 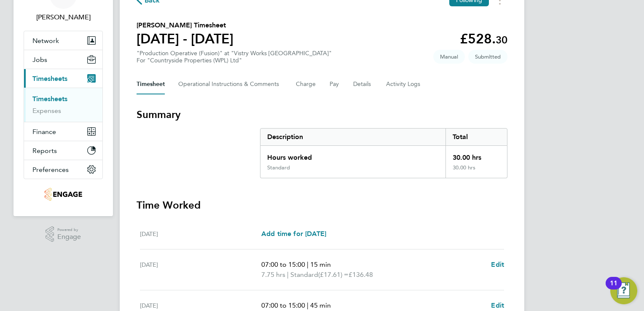 What do you see at coordinates (63, 59) in the screenshot?
I see `button: Jobs` at bounding box center [63, 59].